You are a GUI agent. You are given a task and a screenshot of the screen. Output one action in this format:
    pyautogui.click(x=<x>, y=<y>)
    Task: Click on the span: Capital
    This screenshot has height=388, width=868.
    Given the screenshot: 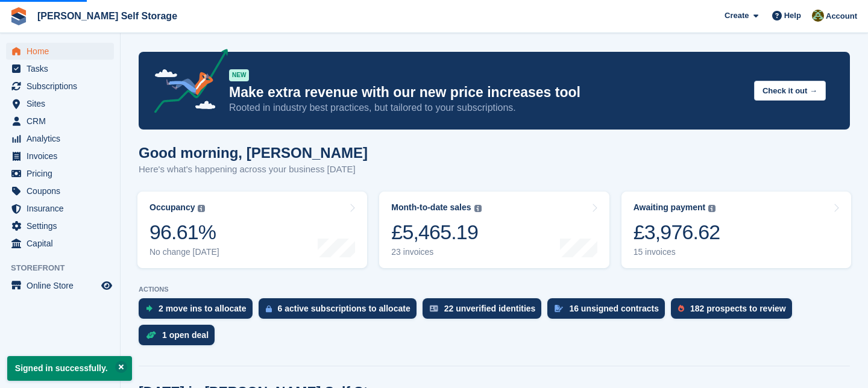 What is the action you would take?
    pyautogui.click(x=63, y=244)
    